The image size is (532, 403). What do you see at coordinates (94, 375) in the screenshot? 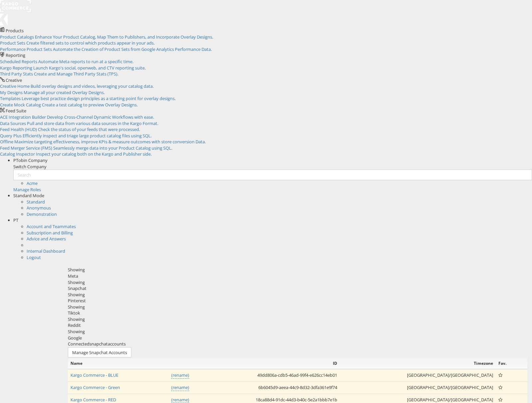
I see `a: Kargo Commerce - BLUE` at bounding box center [94, 375].